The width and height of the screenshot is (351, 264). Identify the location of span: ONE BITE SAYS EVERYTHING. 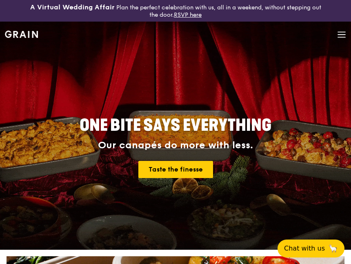
(175, 126).